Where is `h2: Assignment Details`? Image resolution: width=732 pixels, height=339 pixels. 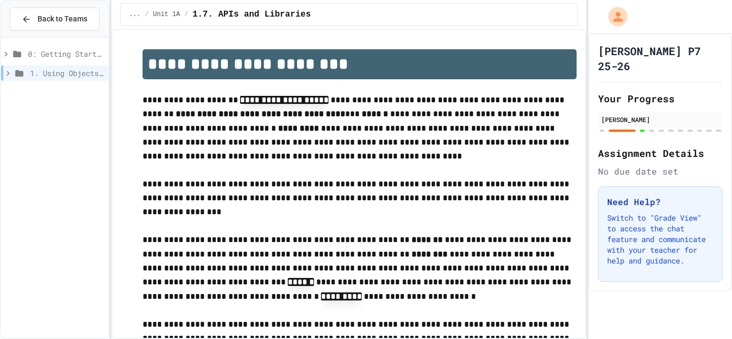 h2: Assignment Details is located at coordinates (660, 153).